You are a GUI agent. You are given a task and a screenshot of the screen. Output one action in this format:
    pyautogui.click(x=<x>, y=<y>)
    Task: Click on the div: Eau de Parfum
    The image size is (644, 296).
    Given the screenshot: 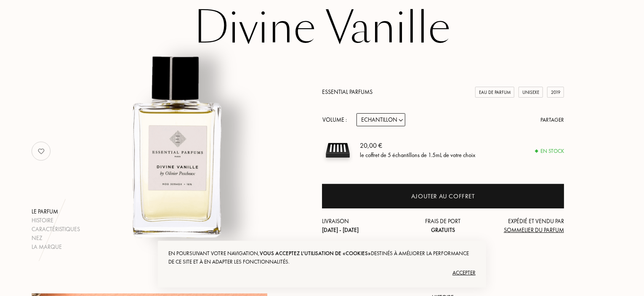 What is the action you would take?
    pyautogui.click(x=494, y=93)
    